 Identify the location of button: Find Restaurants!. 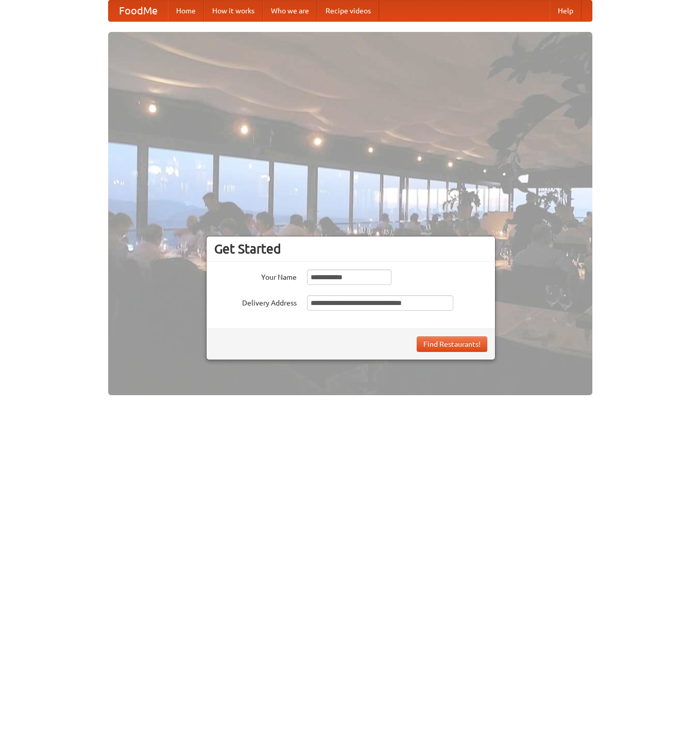
(451, 344).